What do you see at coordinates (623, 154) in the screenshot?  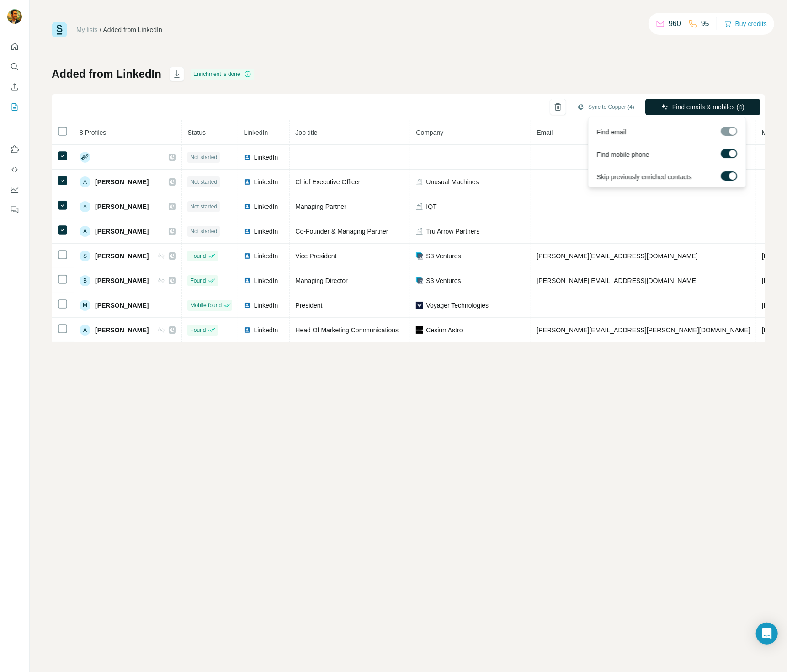 I see `span: Find mobile phone` at bounding box center [623, 154].